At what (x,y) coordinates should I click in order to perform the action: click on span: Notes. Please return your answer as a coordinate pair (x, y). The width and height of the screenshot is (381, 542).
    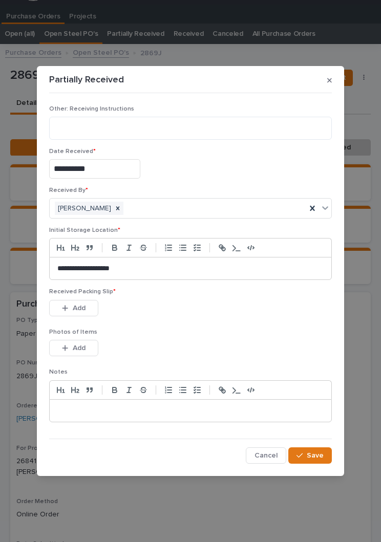
    Looking at the image, I should click on (58, 372).